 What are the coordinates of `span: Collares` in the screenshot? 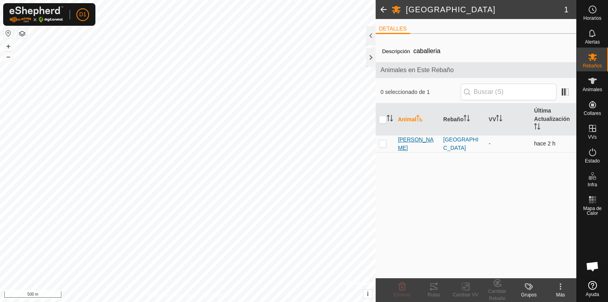 It's located at (593, 113).